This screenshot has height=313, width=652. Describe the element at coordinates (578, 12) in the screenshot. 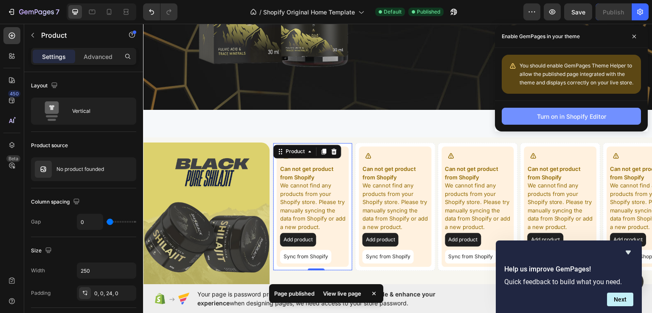

I see `span: Save` at that location.